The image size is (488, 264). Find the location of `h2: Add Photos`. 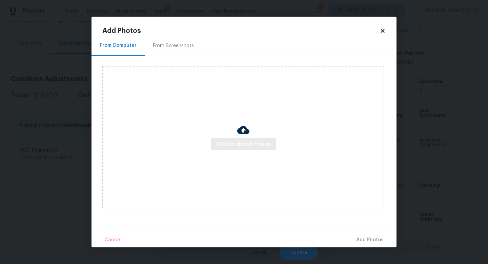

h2: Add Photos is located at coordinates (241, 31).